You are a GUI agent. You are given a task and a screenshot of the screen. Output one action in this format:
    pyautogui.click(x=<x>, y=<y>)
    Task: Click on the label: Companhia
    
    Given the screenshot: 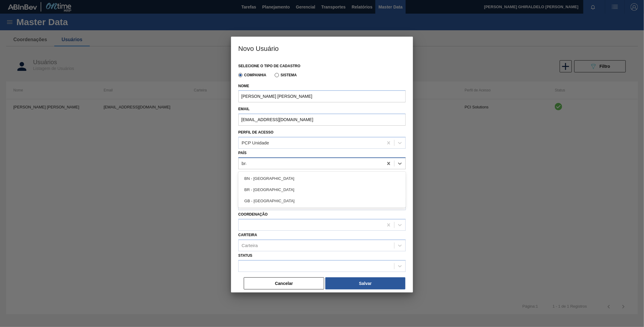 What is the action you would take?
    pyautogui.click(x=252, y=75)
    